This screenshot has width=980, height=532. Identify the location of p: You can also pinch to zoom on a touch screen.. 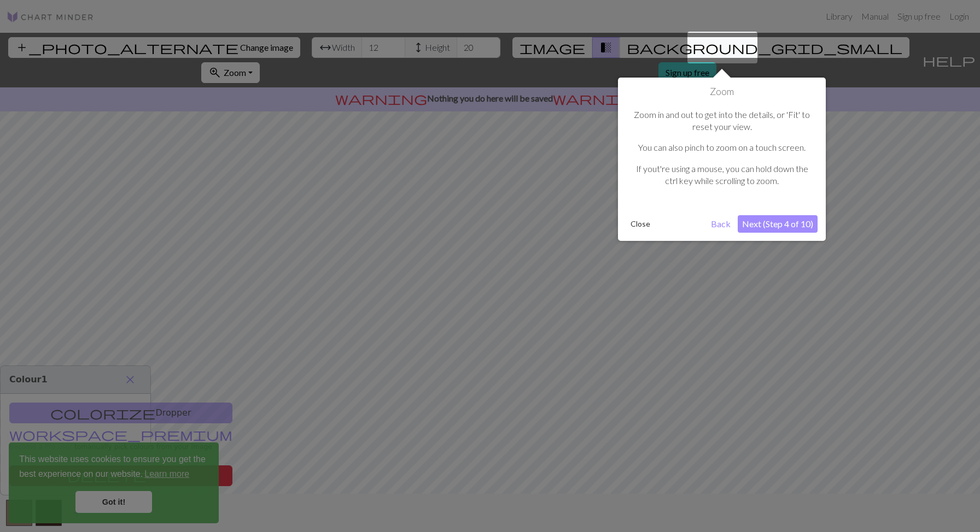
(722, 148).